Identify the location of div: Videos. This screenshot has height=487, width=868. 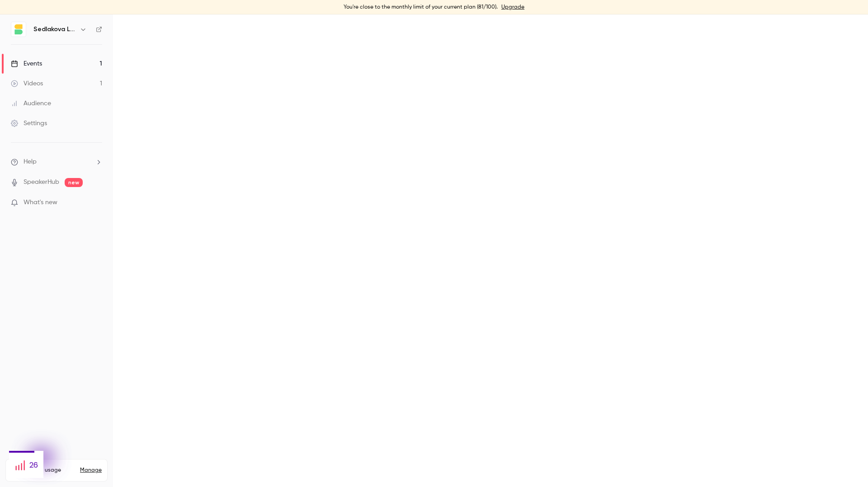
(26, 83).